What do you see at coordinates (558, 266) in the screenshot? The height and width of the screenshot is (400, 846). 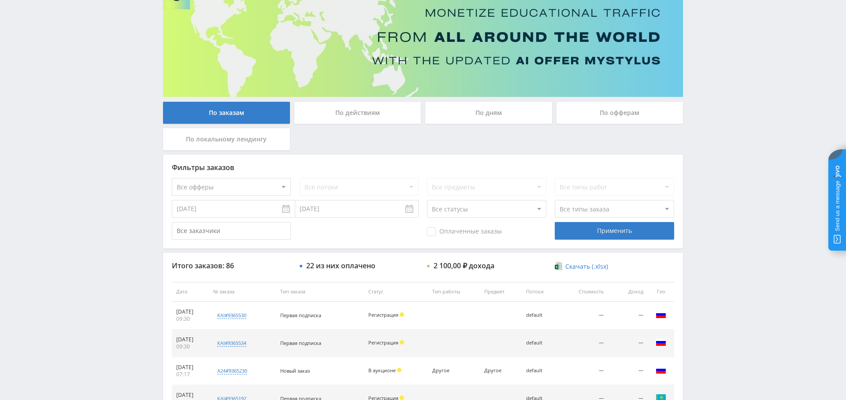 I see `img: xlsx` at bounding box center [558, 266].